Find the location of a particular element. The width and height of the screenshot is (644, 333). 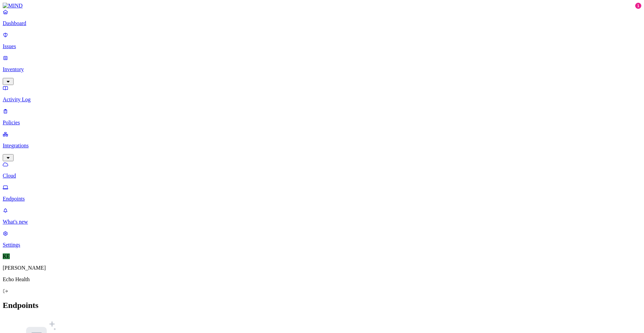

p: Activity Log is located at coordinates (322, 99).